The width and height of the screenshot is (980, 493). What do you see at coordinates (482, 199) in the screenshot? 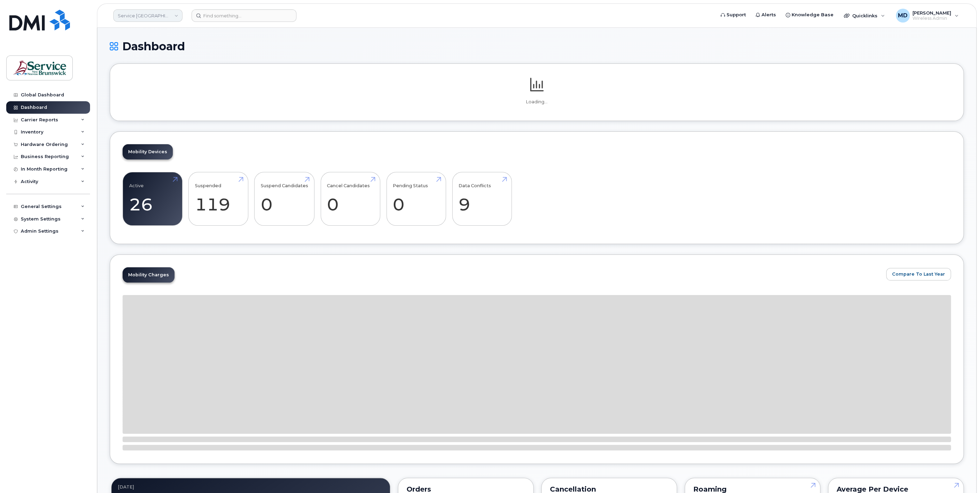
I see `a: Data Conflicts 9` at bounding box center [482, 199].